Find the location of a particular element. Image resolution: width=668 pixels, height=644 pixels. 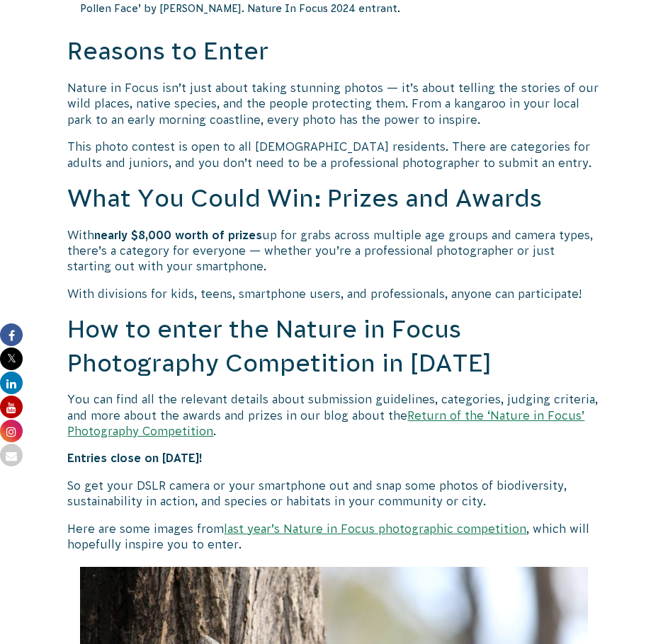

p: Here are some images from , which will hopefully inspire you to enter. is located at coordinates (333, 537).